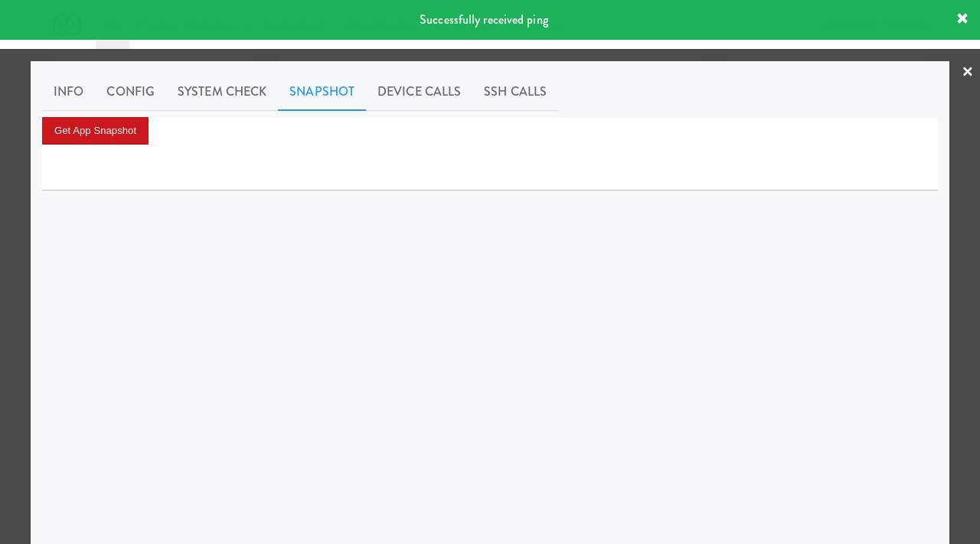 This screenshot has height=544, width=980. What do you see at coordinates (419, 92) in the screenshot?
I see `a: Device Calls` at bounding box center [419, 92].